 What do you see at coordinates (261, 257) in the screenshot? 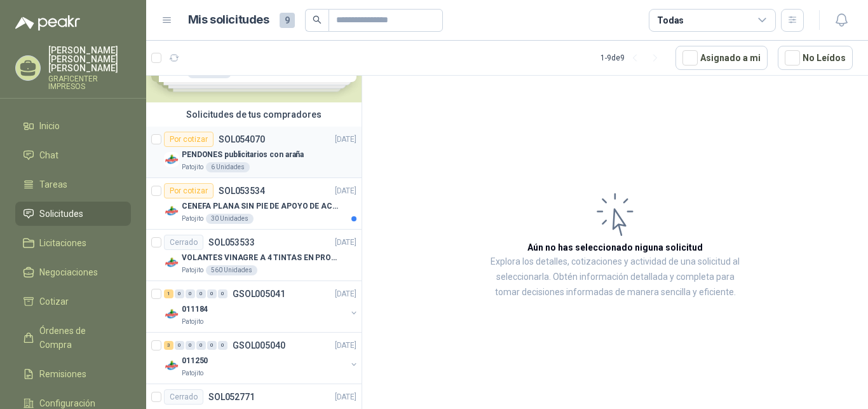
I see `p: VOLANTES VINAGRE A 4 TINTAS EN PROPALCOTE VER ARCHIVO ADJUNTO` at bounding box center [261, 257].